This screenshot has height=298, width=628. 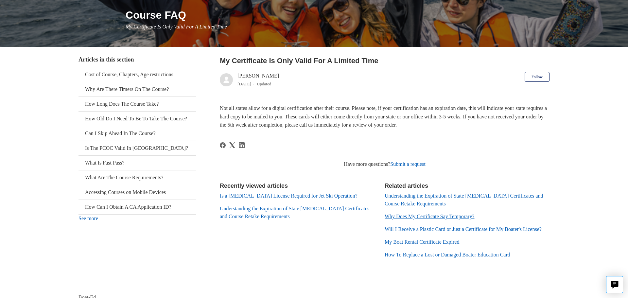 I want to click on a: How Old Do I Need To Be To Take The Course?, so click(x=137, y=119).